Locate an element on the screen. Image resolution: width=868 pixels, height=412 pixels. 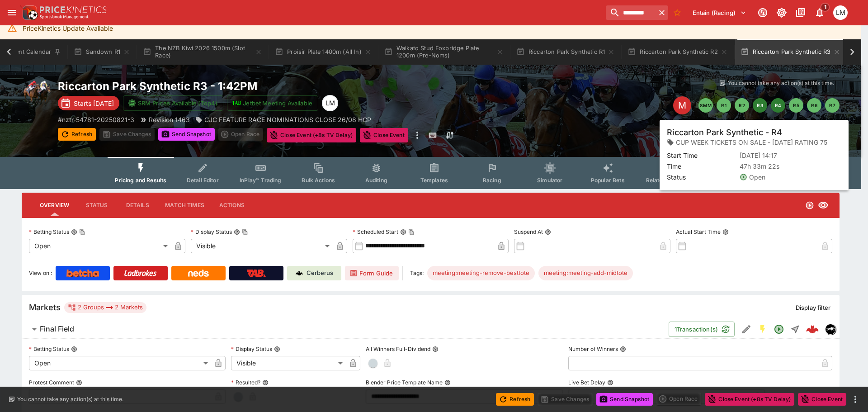
p: Display Status is located at coordinates (211, 231).